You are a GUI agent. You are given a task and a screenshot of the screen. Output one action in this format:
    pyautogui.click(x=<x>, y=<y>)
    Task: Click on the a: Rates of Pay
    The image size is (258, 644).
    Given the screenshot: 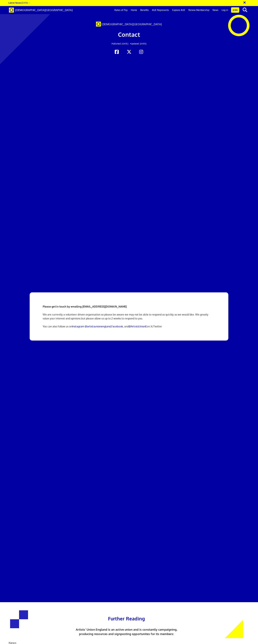 What is the action you would take?
    pyautogui.click(x=121, y=10)
    